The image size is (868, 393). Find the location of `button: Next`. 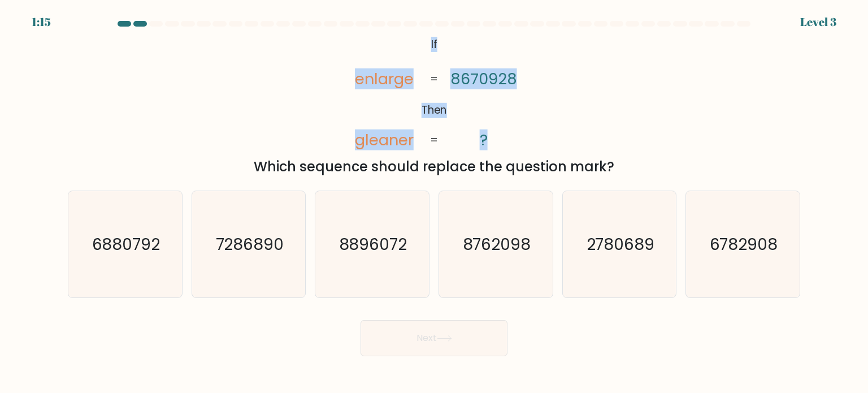

button: Next is located at coordinates (434, 338).